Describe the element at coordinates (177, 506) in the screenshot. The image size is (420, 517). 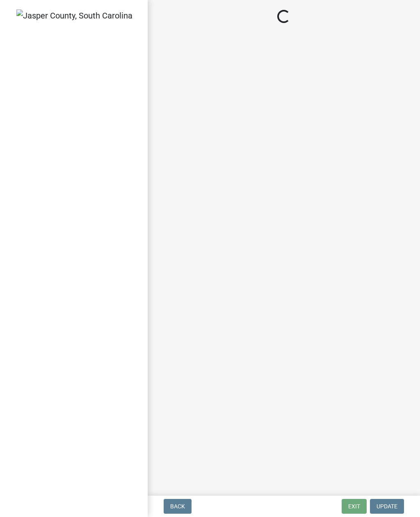
I see `span: Back` at that location.